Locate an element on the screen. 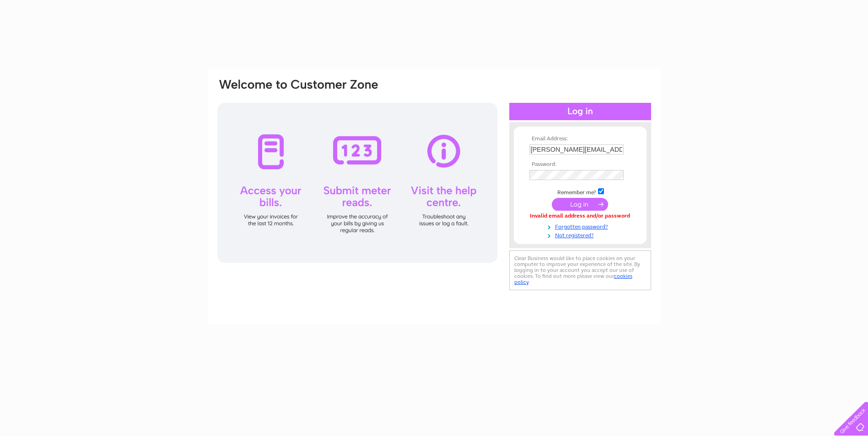  th: Email Address: is located at coordinates (580, 139).